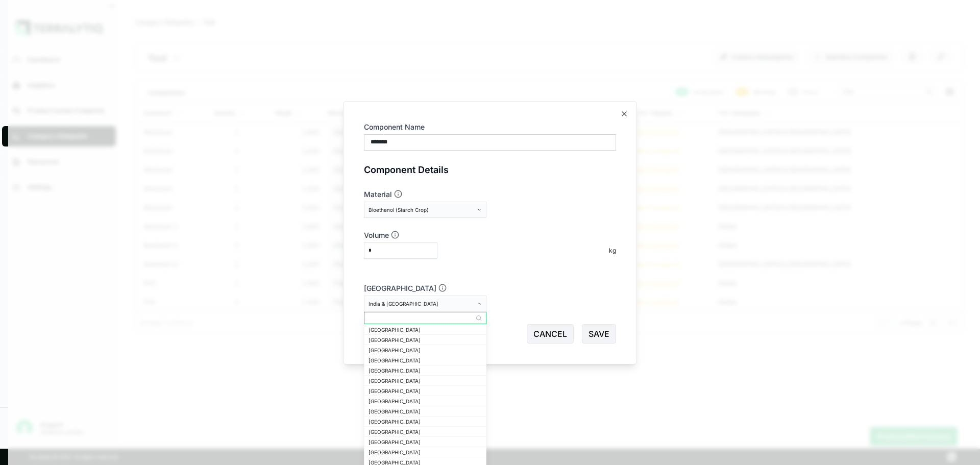  I want to click on label: Component Name, so click(490, 127).